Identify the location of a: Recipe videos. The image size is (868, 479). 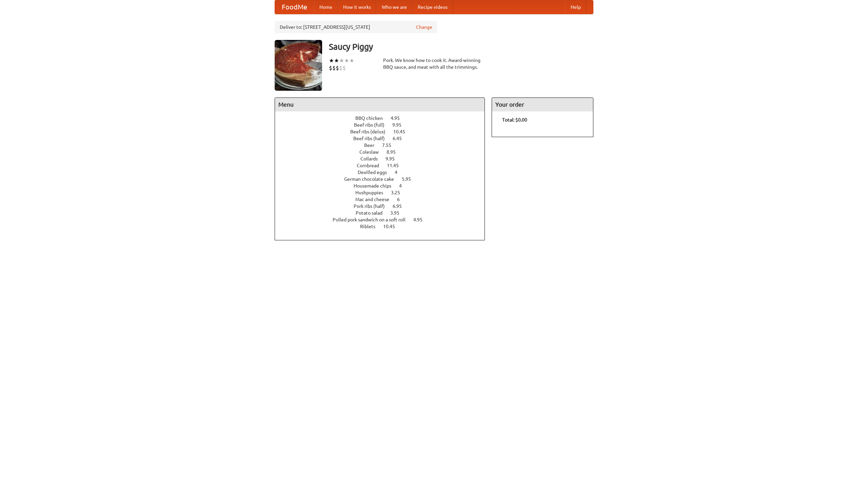
(433, 7).